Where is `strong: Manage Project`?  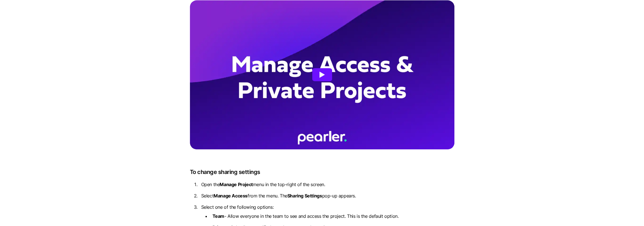
strong: Manage Project is located at coordinates (236, 184).